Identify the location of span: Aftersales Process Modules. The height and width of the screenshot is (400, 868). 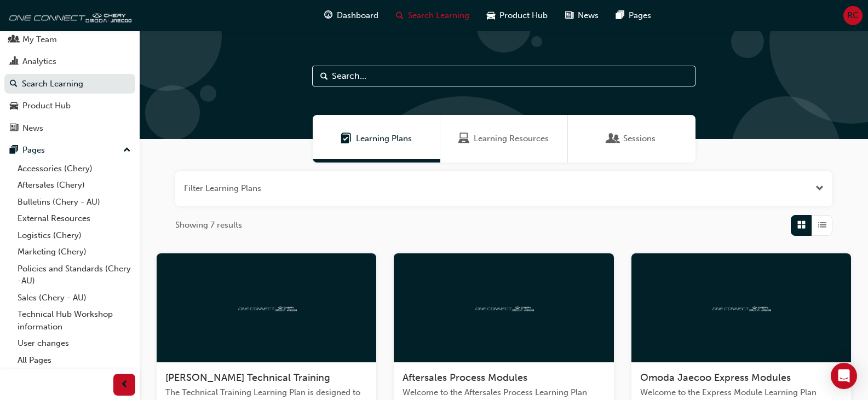
(465, 378).